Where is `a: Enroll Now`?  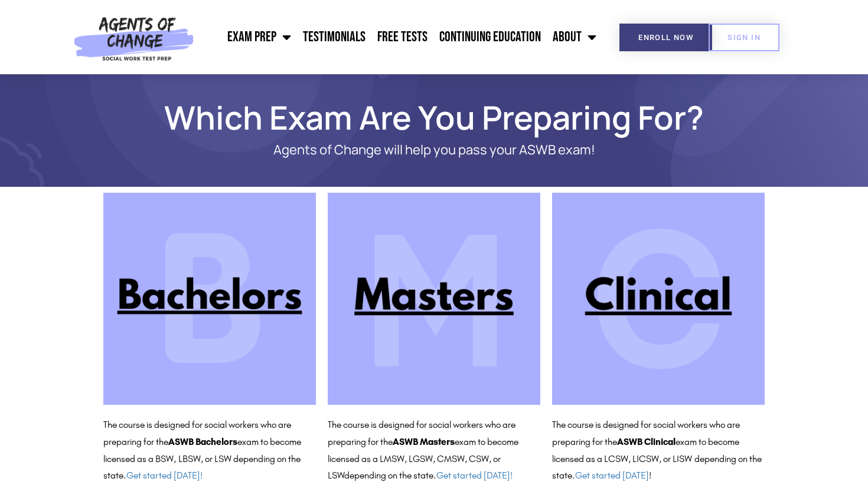
a: Enroll Now is located at coordinates (665, 37).